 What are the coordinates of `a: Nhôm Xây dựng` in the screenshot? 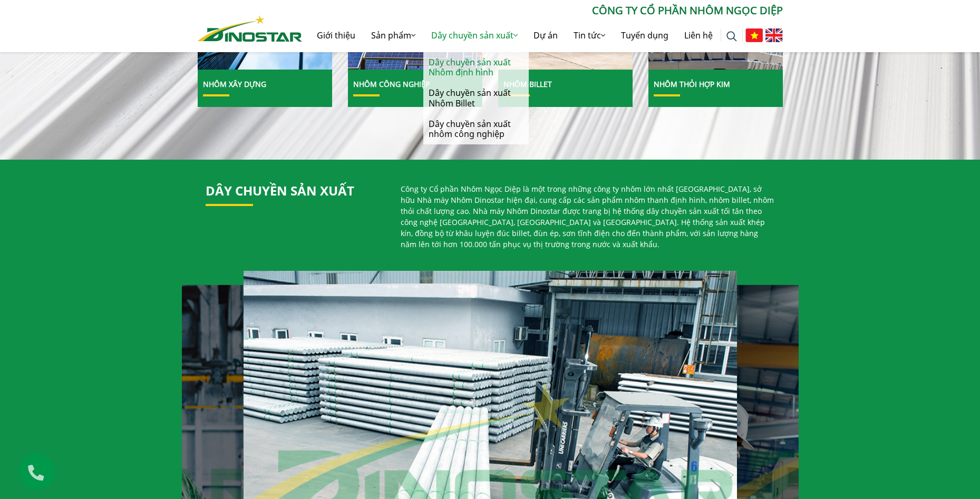 It's located at (234, 84).